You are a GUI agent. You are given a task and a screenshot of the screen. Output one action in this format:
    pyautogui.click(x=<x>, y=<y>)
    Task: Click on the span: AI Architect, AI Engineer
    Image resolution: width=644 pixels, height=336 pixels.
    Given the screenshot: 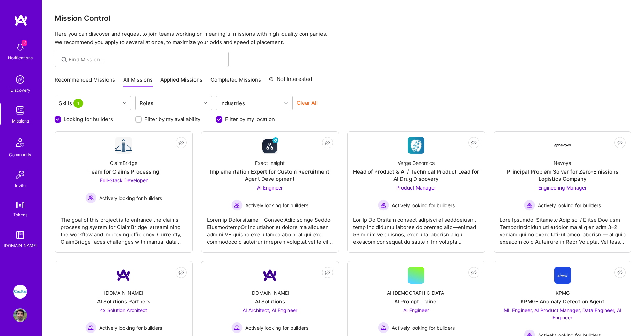 What is the action you would take?
    pyautogui.click(x=270, y=310)
    